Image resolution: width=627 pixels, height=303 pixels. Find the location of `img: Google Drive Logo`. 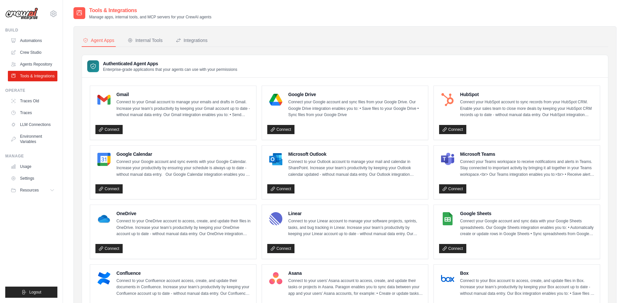

img: Google Drive Logo is located at coordinates (276, 100).